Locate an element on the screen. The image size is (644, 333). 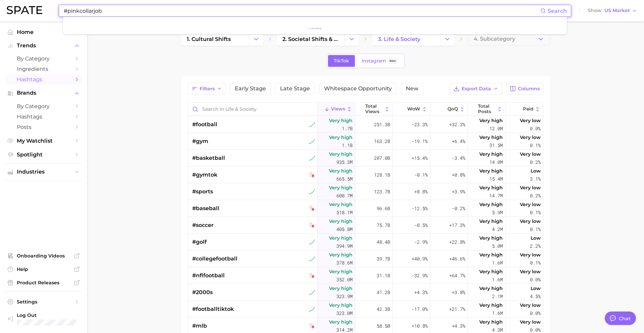
span: 323.9m is located at coordinates (345, 296).